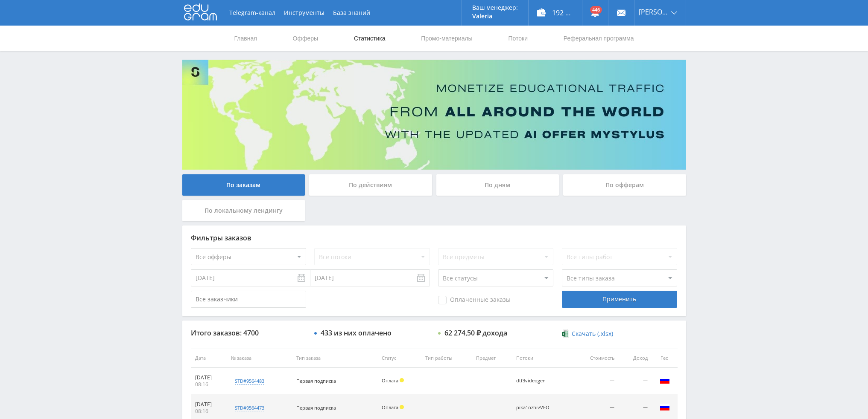  I want to click on th: Тип заказа, so click(335, 358).